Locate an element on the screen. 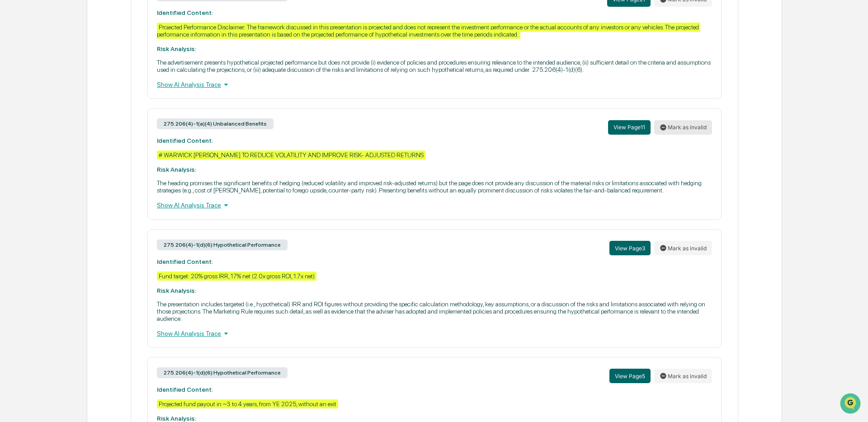 The image size is (868, 422). button: View Page5 is located at coordinates (631, 376).